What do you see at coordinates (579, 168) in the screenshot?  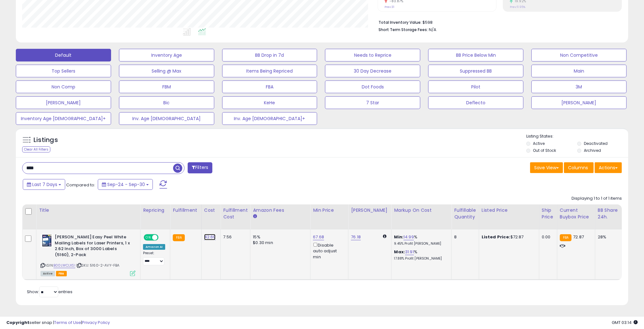 I see `button: Columns` at bounding box center [579, 168].